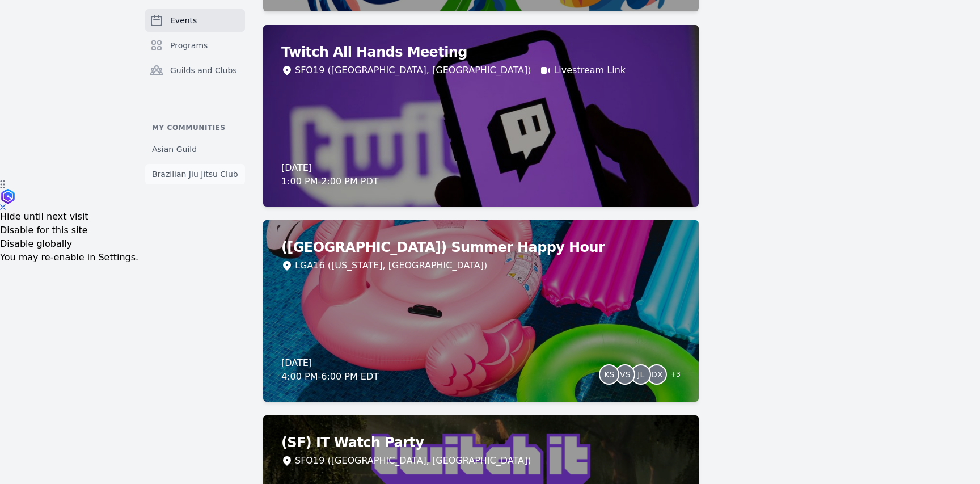 This screenshot has width=980, height=484. I want to click on span: Programs, so click(189, 45).